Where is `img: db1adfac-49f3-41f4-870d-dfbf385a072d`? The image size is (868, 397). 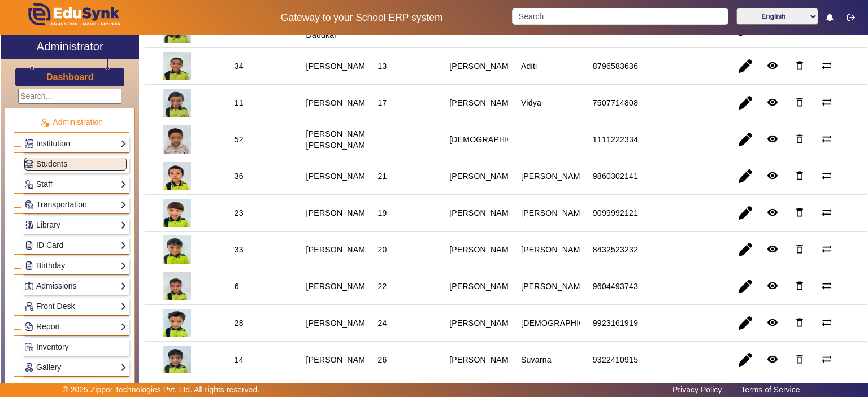 img: db1adfac-49f3-41f4-870d-dfbf385a072d is located at coordinates (177, 250).